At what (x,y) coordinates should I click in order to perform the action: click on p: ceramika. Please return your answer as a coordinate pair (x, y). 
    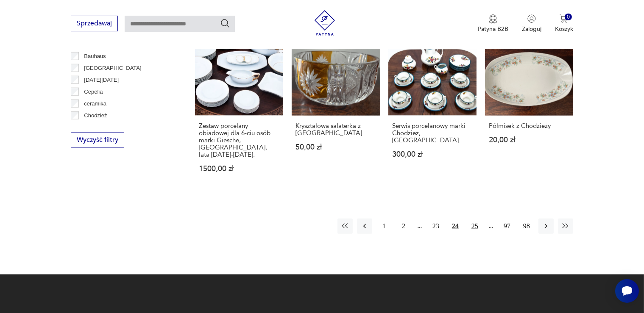
    Looking at the image, I should click on (95, 104).